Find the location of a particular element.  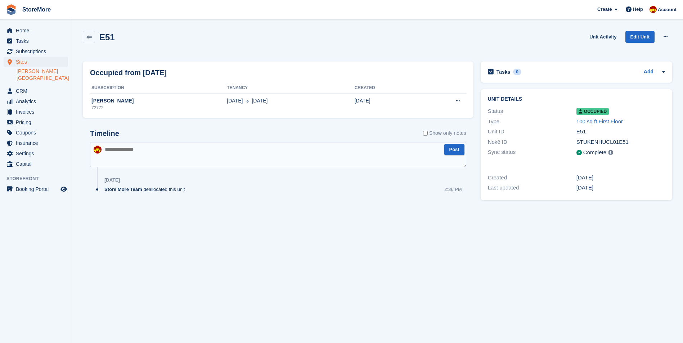

div: Complete is located at coordinates (595, 153).